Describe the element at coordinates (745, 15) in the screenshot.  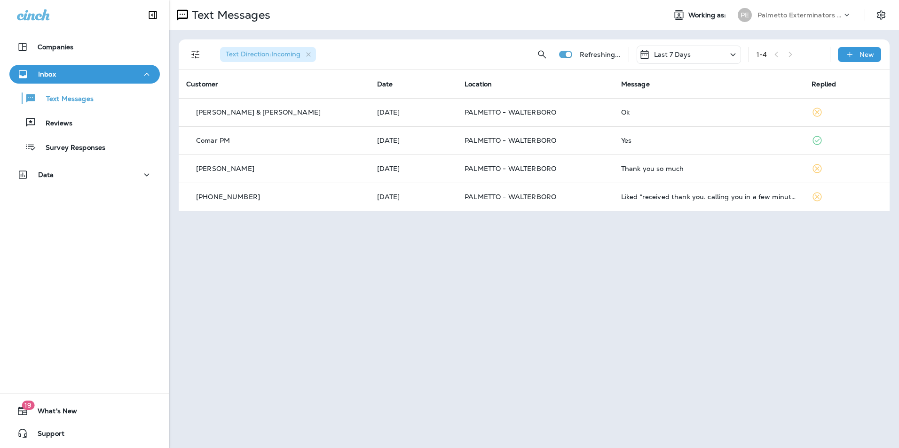
I see `div: PE` at that location.